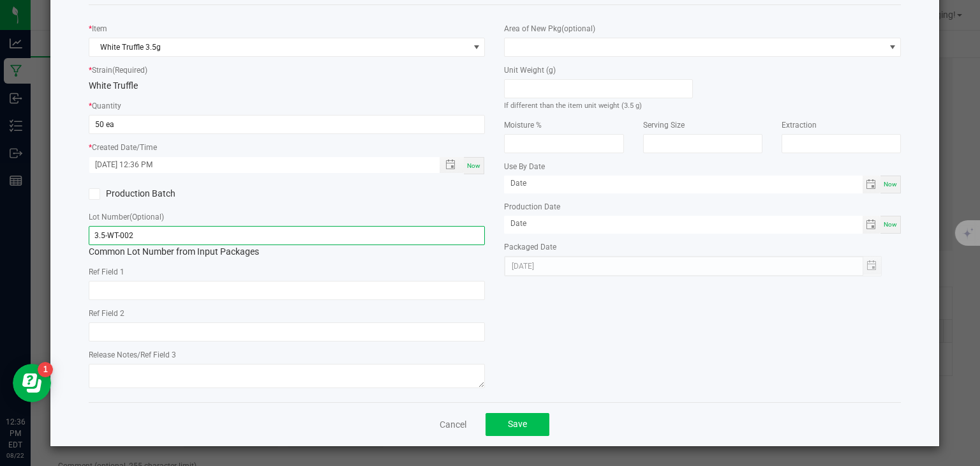 This screenshot has height=466, width=980. I want to click on span: Save, so click(518, 424).